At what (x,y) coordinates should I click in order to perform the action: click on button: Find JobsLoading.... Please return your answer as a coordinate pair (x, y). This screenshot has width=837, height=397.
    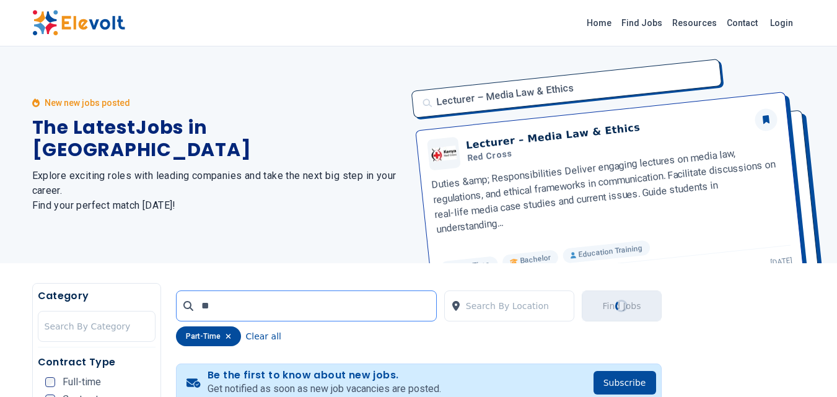
    Looking at the image, I should click on (622, 306).